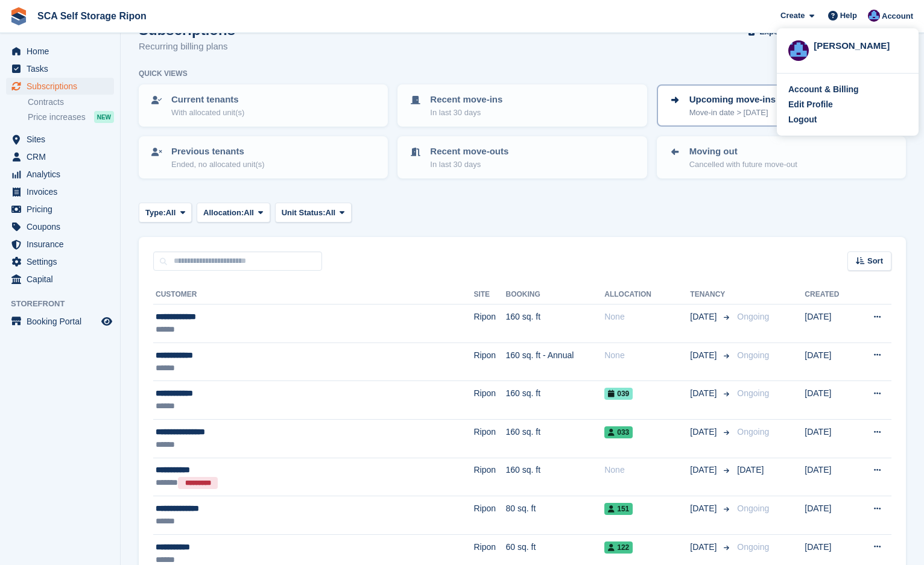  Describe the element at coordinates (849, 16) in the screenshot. I see `span: Help` at that location.